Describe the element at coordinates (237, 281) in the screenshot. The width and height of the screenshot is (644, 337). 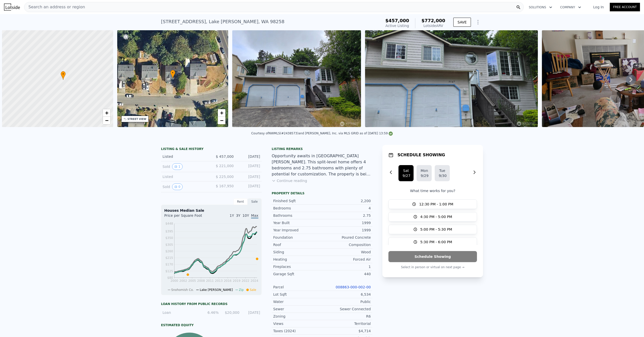
I see `tspan: 2019` at that location.